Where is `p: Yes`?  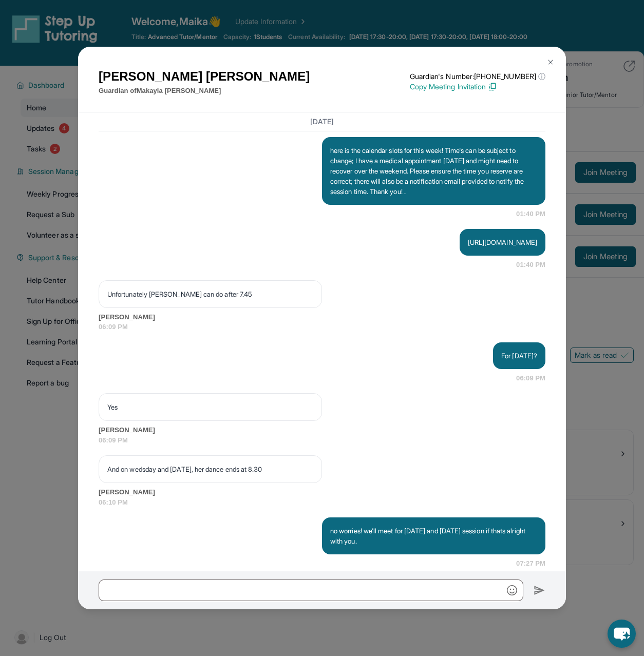 p: Yes is located at coordinates (210, 407).